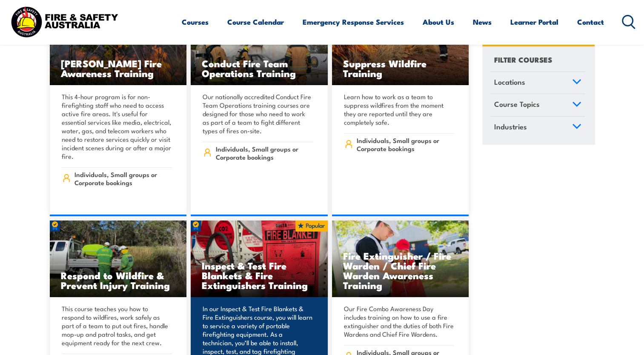 The height and width of the screenshot is (355, 644). Describe the element at coordinates (591, 22) in the screenshot. I see `a: Contact` at that location.